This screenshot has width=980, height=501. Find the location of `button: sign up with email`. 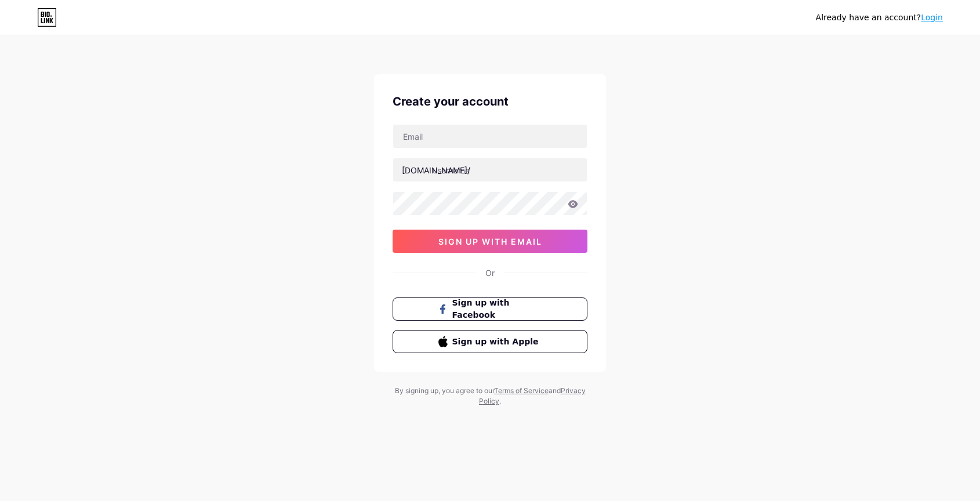

button: sign up with email is located at coordinates (490, 241).